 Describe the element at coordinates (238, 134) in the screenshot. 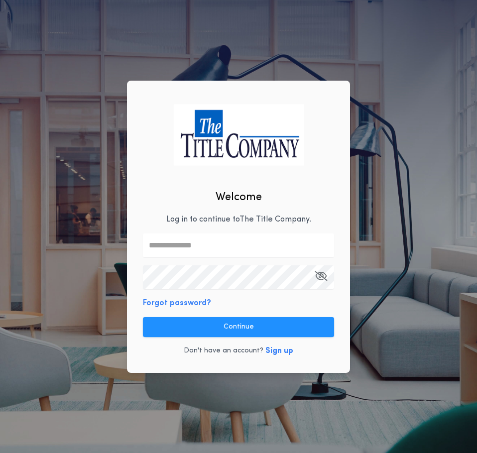

I see `img: logo` at that location.